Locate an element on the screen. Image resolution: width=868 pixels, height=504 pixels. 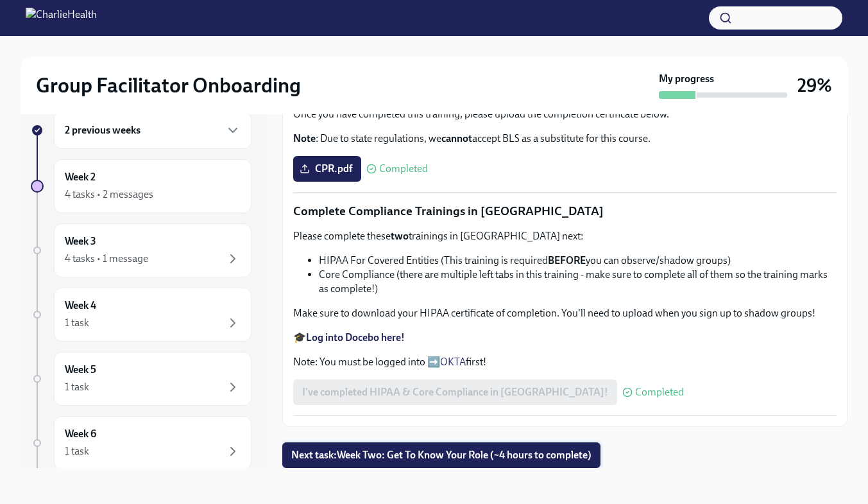
a: Next task:Week Two: Get To Know Your Role (~4 hours to complete) is located at coordinates (441, 455).